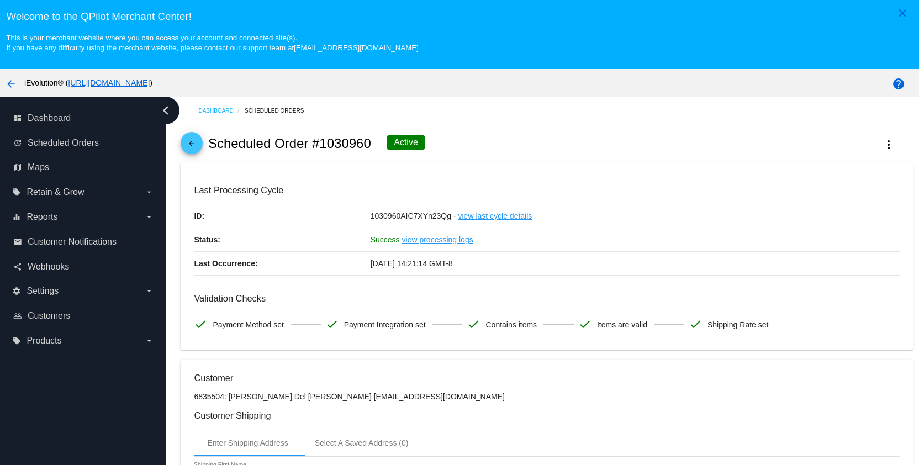  What do you see at coordinates (83, 167) in the screenshot?
I see `a: map Maps` at bounding box center [83, 167].